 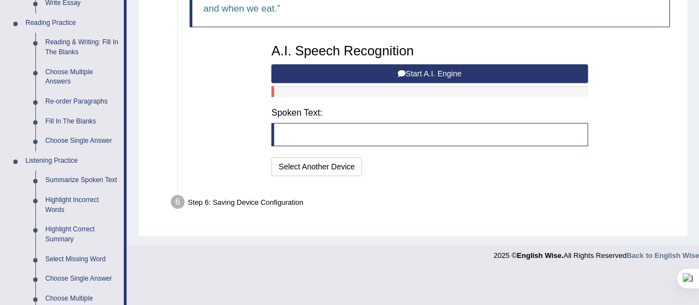 What do you see at coordinates (72, 23) in the screenshot?
I see `a: Reading Practice` at bounding box center [72, 23].